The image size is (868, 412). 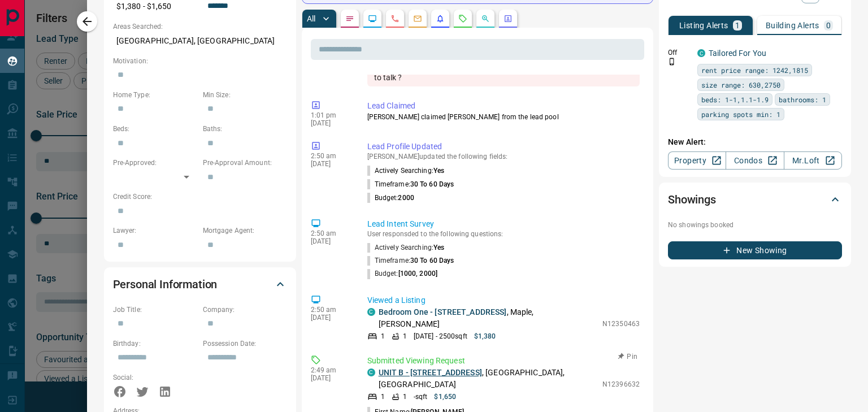 What do you see at coordinates (504, 146) in the screenshot?
I see `p: Lead Profile Updated` at bounding box center [504, 146].